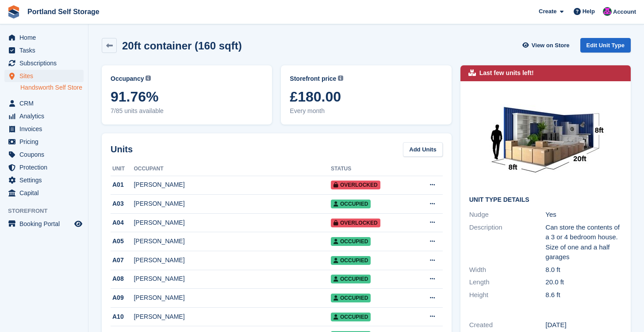 Image resolution: width=644 pixels, height=332 pixels. Describe the element at coordinates (122, 241) in the screenshot. I see `div: A05` at that location.